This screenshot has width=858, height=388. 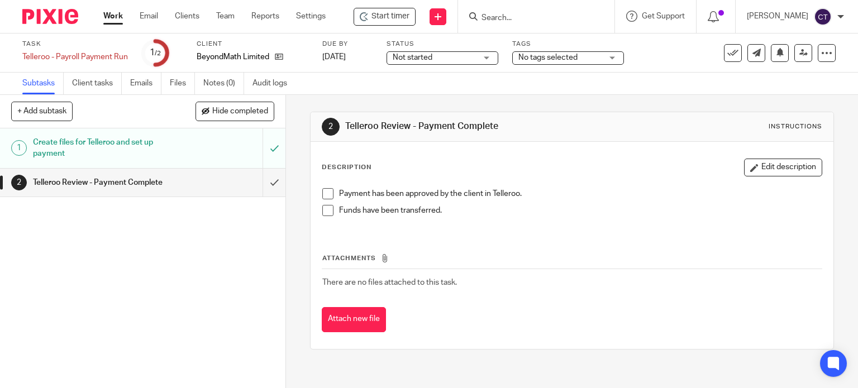 What do you see at coordinates (234, 111) in the screenshot?
I see `button: Hide completed` at bounding box center [234, 111].